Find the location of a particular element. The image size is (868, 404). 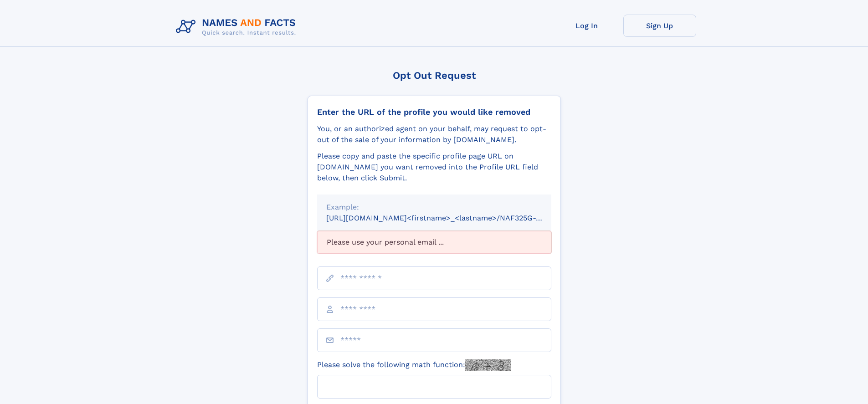

div: Example: is located at coordinates (434, 207).